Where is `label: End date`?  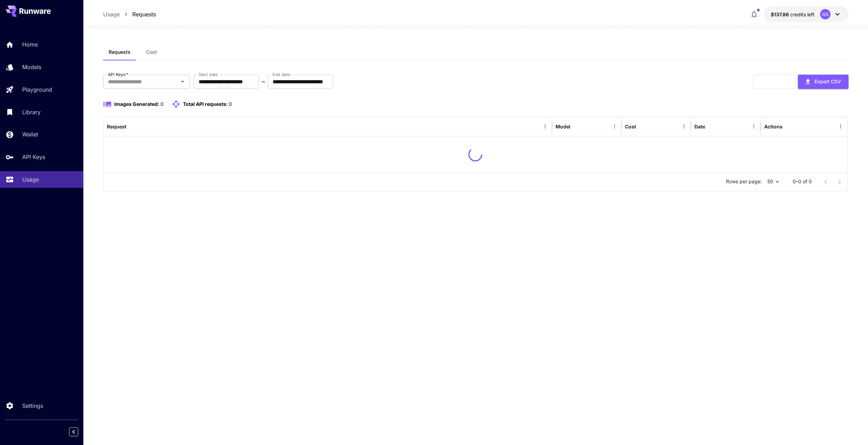 label: End date is located at coordinates (281, 74).